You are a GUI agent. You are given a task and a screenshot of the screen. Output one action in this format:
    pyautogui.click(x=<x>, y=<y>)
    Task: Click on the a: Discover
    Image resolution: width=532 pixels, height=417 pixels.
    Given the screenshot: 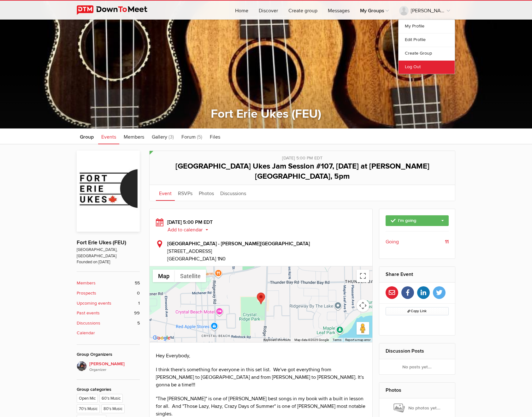 What is the action you would take?
    pyautogui.click(x=268, y=10)
    